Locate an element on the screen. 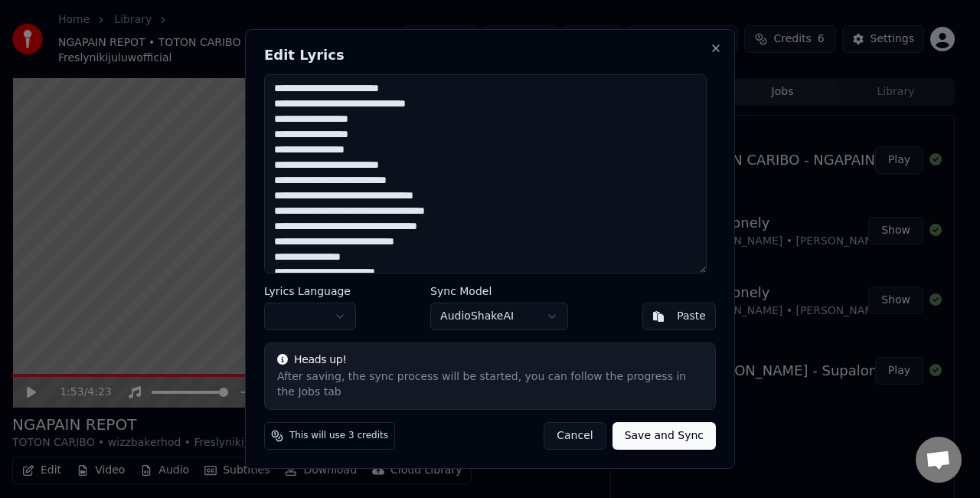 Image resolution: width=980 pixels, height=498 pixels. label: Lyrics Language is located at coordinates (310, 291).